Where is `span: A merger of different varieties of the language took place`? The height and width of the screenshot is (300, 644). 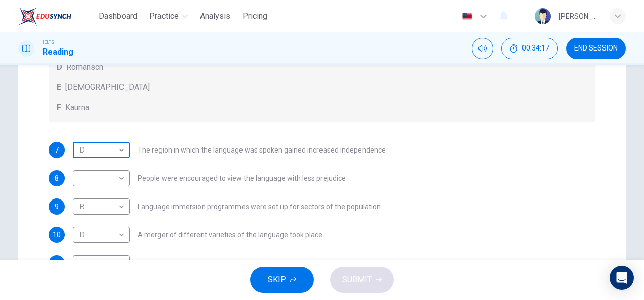
span: A merger of different varieties of the language took place is located at coordinates (230, 235).